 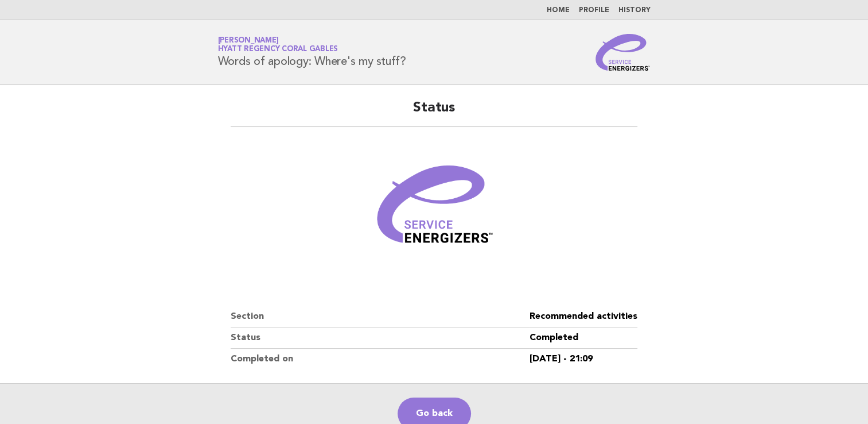 I want to click on a: Home, so click(x=558, y=10).